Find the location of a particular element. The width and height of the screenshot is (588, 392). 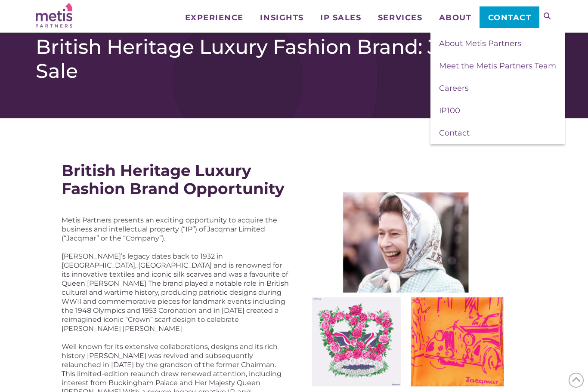

a: Meet the Metis Partners Team is located at coordinates (498, 66).